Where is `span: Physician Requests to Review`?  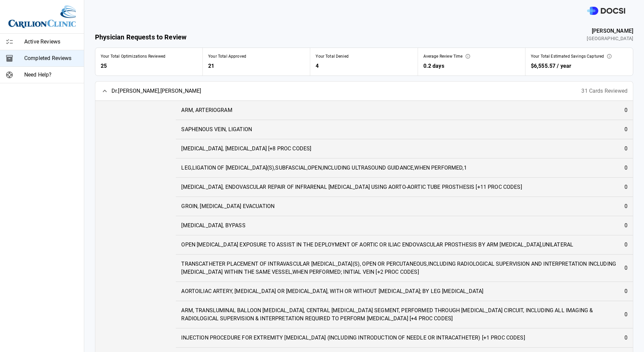
span: Physician Requests to Review is located at coordinates (141, 37).